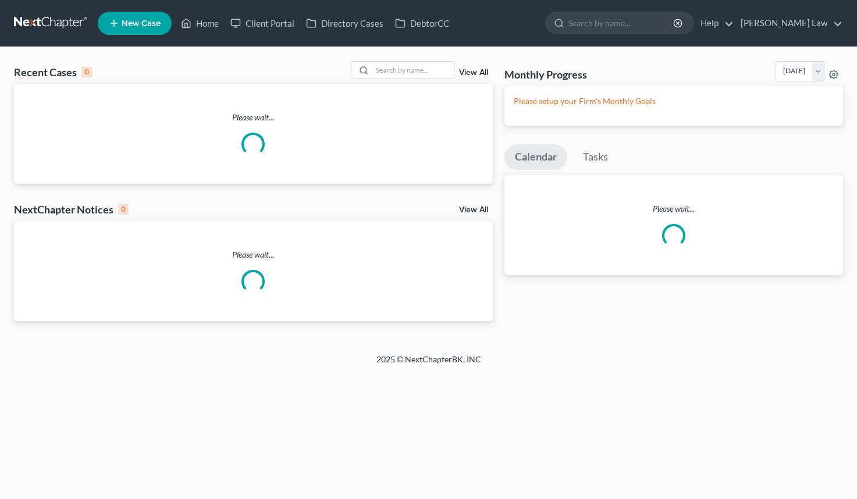 This screenshot has height=499, width=857. Describe the element at coordinates (595, 157) in the screenshot. I see `a: Tasks` at that location.